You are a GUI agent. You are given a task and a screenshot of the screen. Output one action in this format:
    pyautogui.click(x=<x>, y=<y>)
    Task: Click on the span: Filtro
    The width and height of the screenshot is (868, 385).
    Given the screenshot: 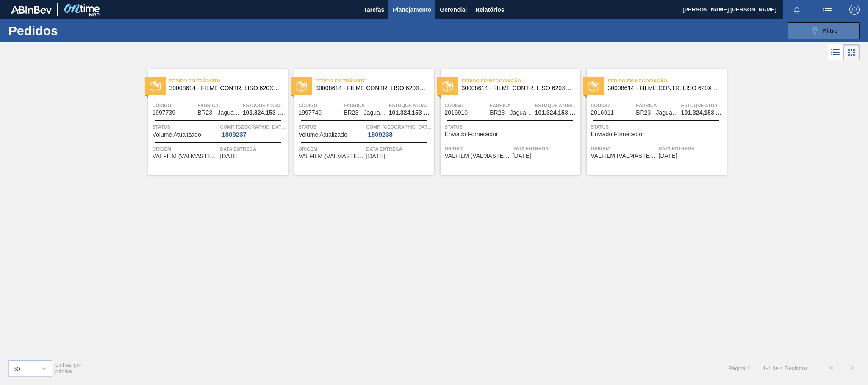 What is the action you would take?
    pyautogui.click(x=830, y=31)
    